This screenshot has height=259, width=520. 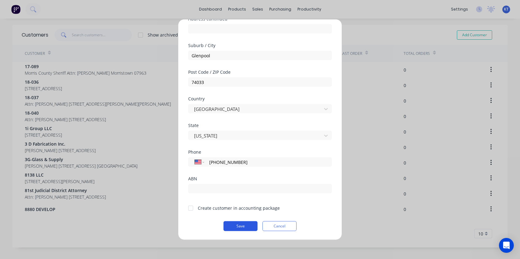 What do you see at coordinates (260, 178) in the screenshot?
I see `div: ABN` at bounding box center [260, 178].